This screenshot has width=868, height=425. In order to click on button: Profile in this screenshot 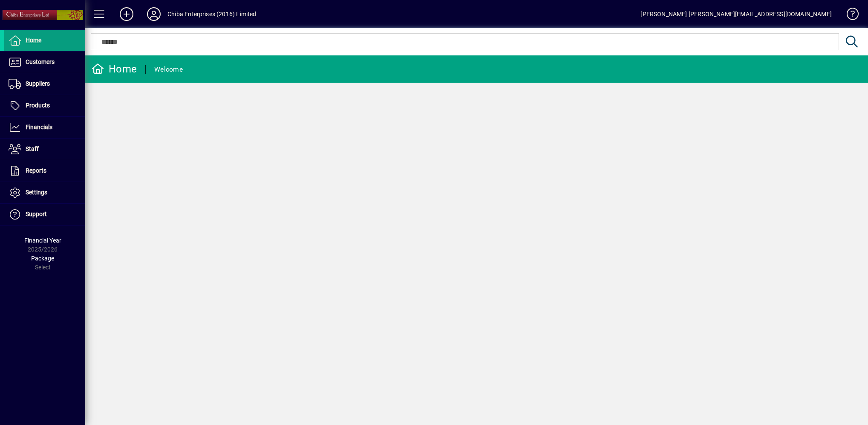, I will do `click(154, 14)`.